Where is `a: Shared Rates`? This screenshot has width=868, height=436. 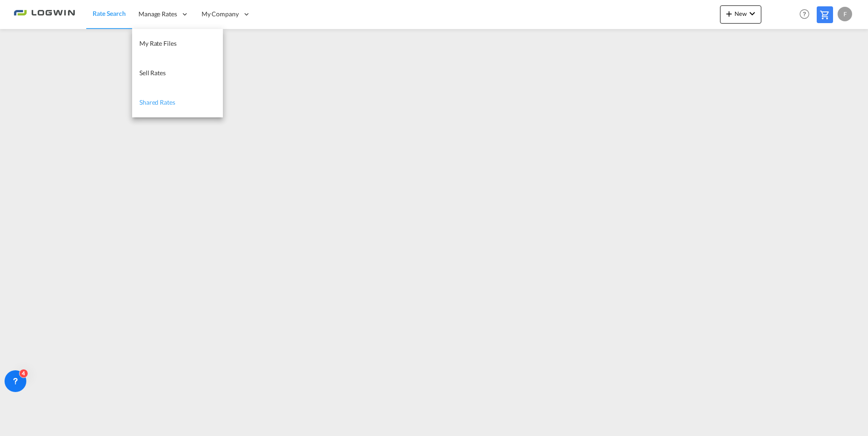 a: Shared Rates is located at coordinates (177, 103).